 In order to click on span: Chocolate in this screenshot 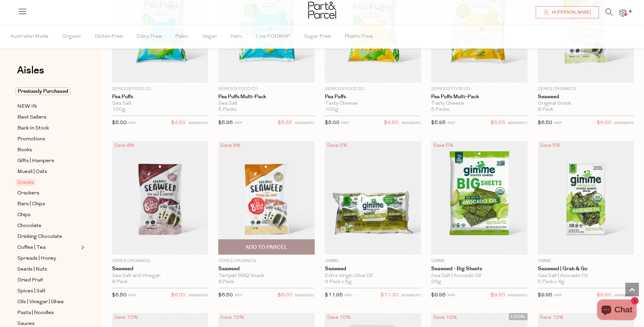, I will do `click(29, 226)`.